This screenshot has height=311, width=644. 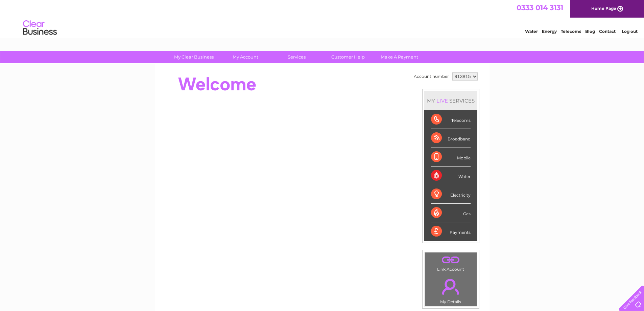 What do you see at coordinates (443, 101) in the screenshot?
I see `div: LIVE` at bounding box center [443, 101].